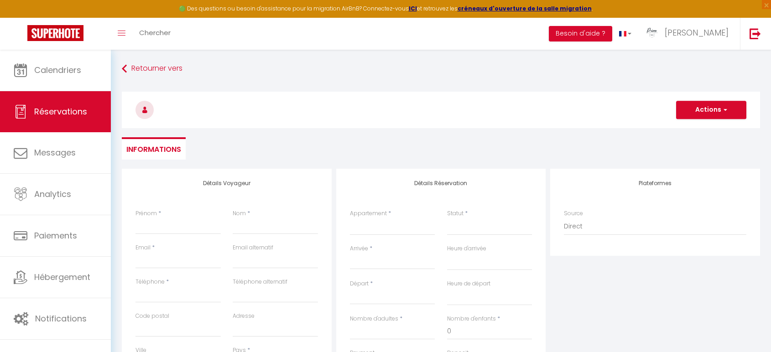  Describe the element at coordinates (56, 235) in the screenshot. I see `span: Paiements` at that location.